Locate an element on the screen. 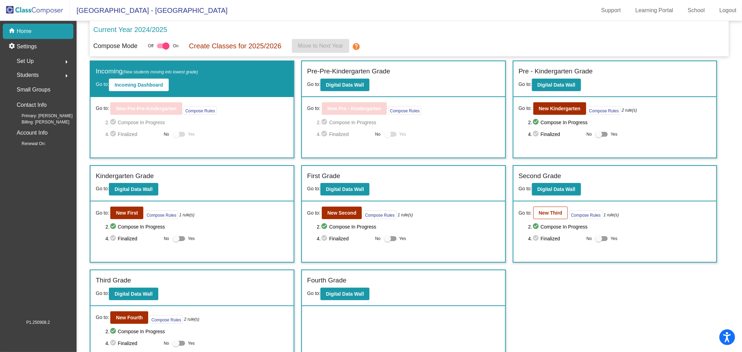  p: Account Info is located at coordinates (32, 133).